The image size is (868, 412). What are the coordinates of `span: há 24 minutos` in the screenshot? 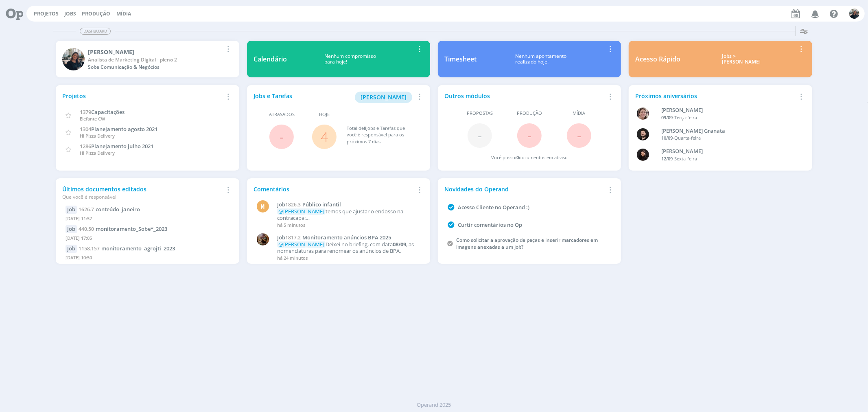 It's located at (292, 258).